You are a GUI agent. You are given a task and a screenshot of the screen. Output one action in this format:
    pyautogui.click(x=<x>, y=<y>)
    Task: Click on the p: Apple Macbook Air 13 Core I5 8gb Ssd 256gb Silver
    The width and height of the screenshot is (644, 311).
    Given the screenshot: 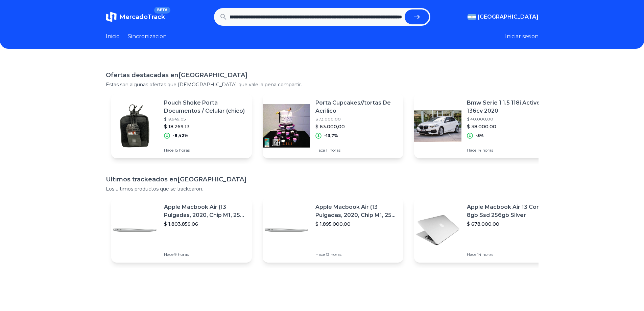 What is the action you would take?
    pyautogui.click(x=508, y=211)
    